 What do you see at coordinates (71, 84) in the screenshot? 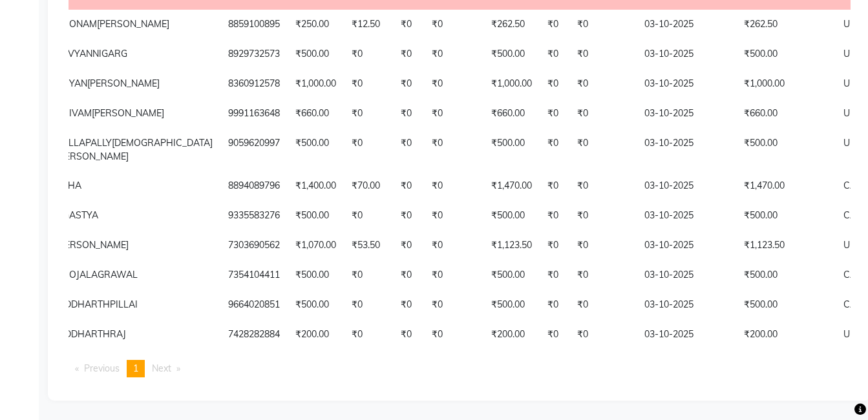
I see `span: ARYAN` at bounding box center [71, 84].